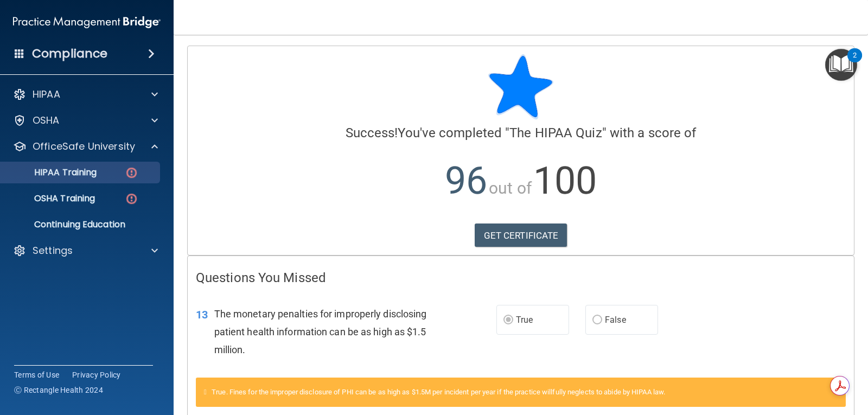 This screenshot has width=868, height=415. What do you see at coordinates (556, 133) in the screenshot?
I see `span: The HIPAA Quiz` at bounding box center [556, 133].